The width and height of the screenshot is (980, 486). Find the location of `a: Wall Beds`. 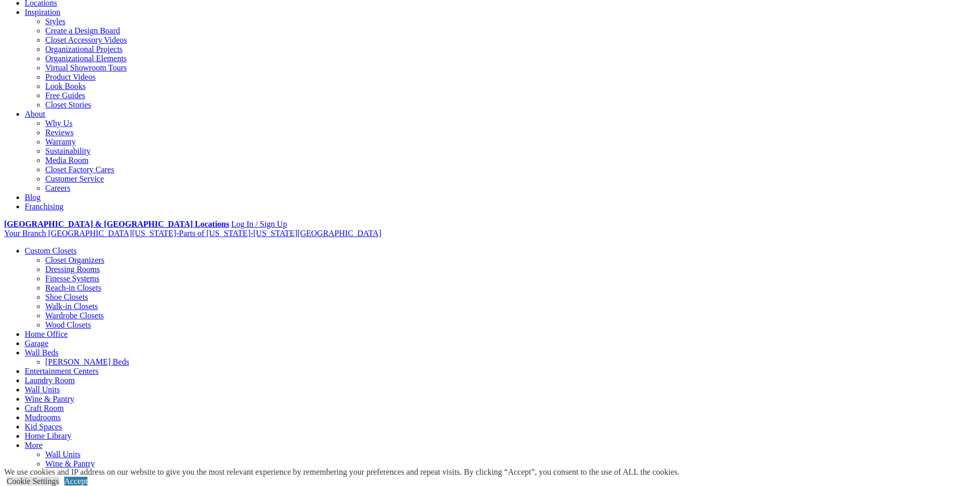

a: Wall Beds is located at coordinates (41, 352).